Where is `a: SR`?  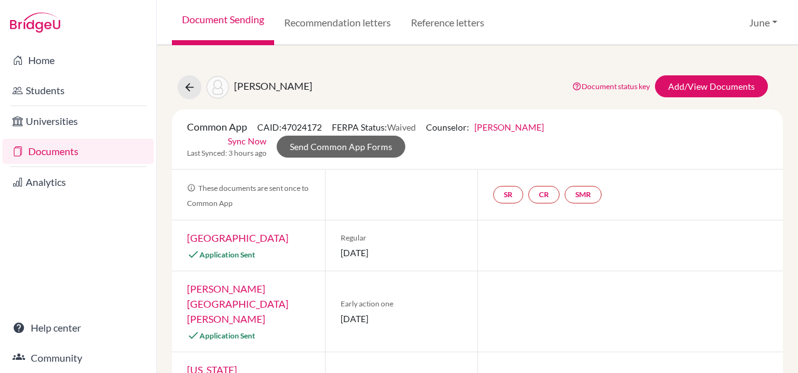 a: SR is located at coordinates (508, 194).